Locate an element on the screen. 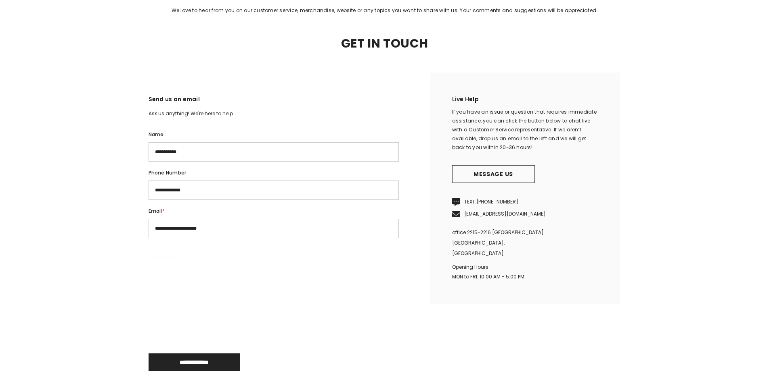  h3: Send us an email is located at coordinates (274, 102).